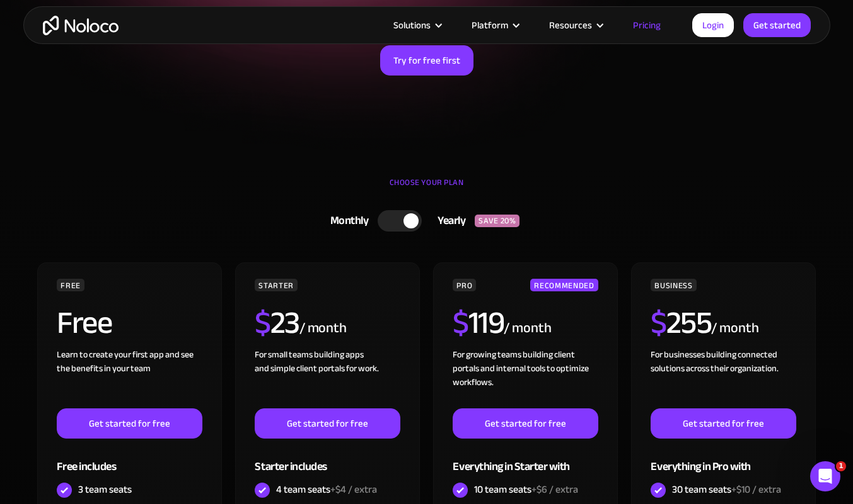  Describe the element at coordinates (841, 466) in the screenshot. I see `span: 1` at that location.